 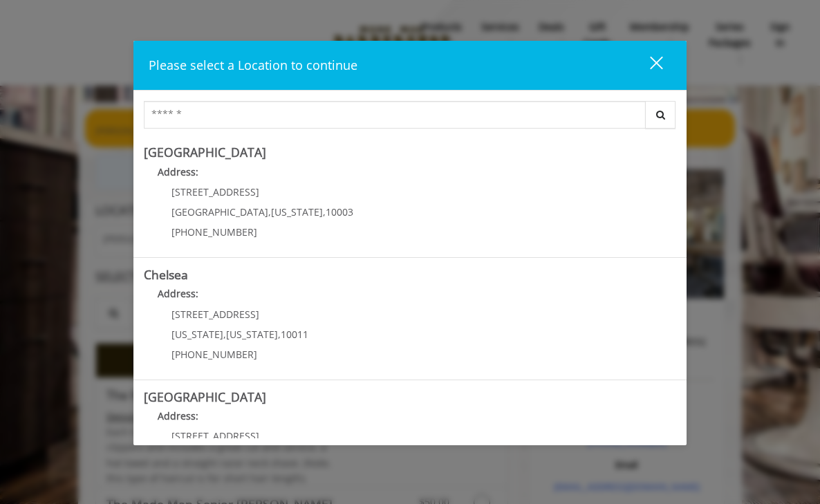 What do you see at coordinates (166, 274) in the screenshot?
I see `b: Chelsea` at bounding box center [166, 274].